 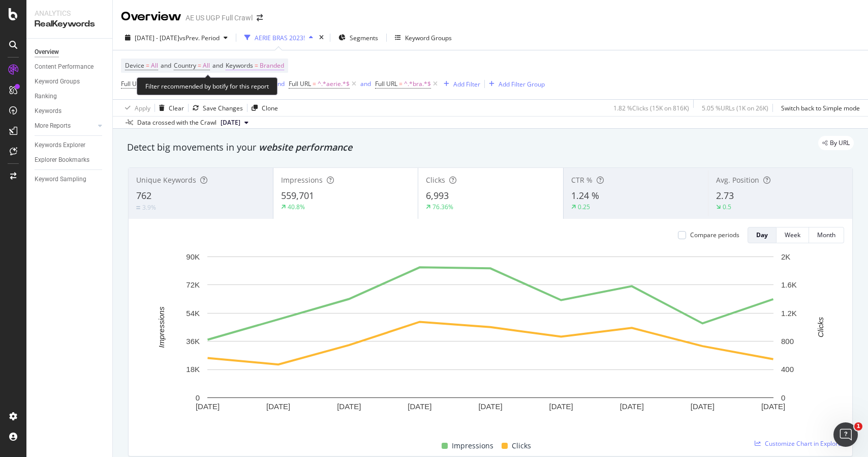 I want to click on div: Clone, so click(x=270, y=108).